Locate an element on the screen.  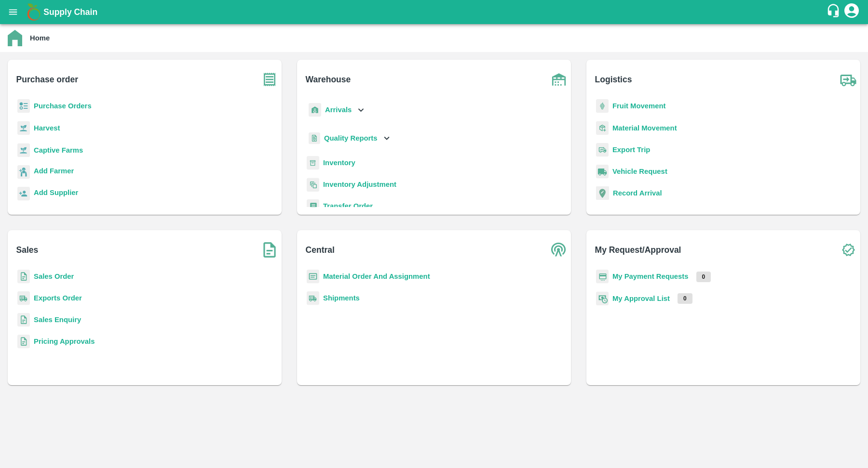
b: Supply Chain is located at coordinates (70, 12).